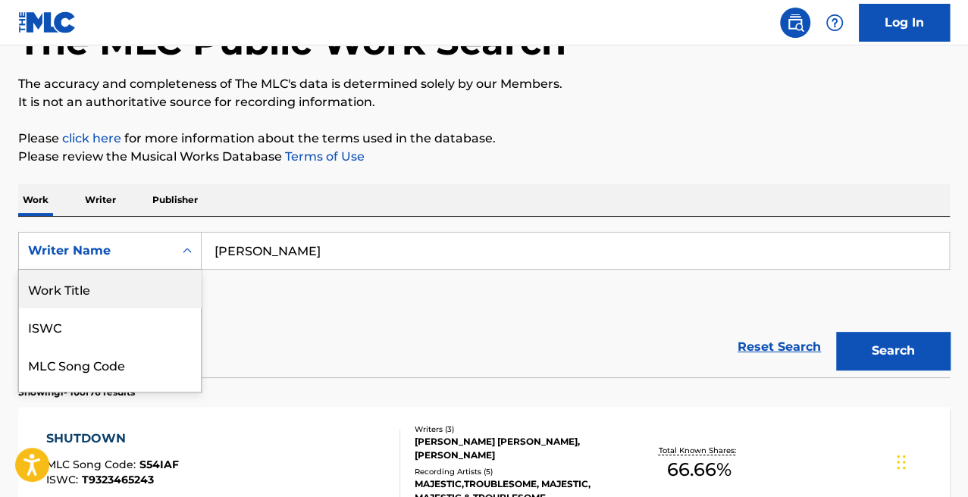 The image size is (968, 497). What do you see at coordinates (779, 347) in the screenshot?
I see `a: Reset Search` at bounding box center [779, 347].